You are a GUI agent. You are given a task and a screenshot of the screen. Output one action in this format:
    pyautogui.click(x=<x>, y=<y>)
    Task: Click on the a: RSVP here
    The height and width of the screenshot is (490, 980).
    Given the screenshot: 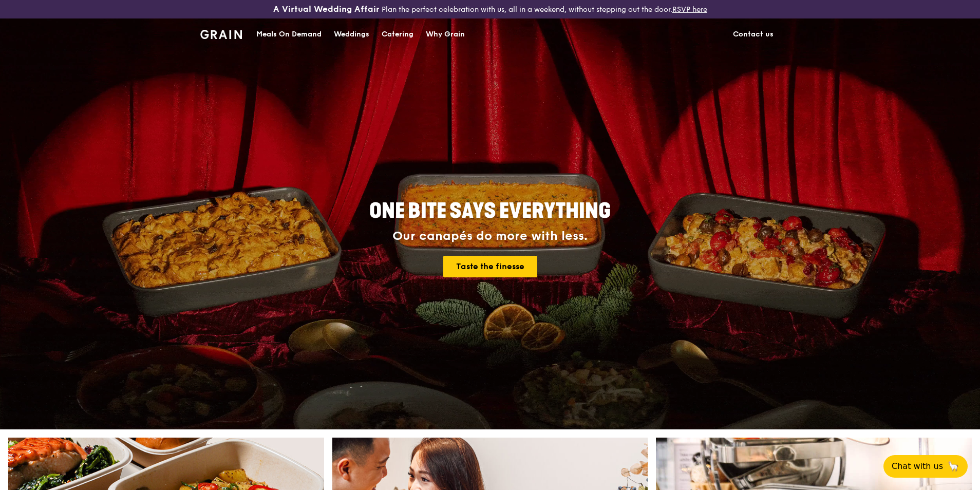 What is the action you would take?
    pyautogui.click(x=690, y=9)
    